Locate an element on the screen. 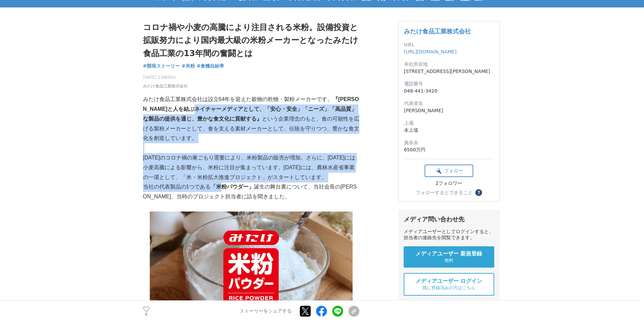 This screenshot has width=644, height=322. span: #開発ストーリー is located at coordinates (162, 66).